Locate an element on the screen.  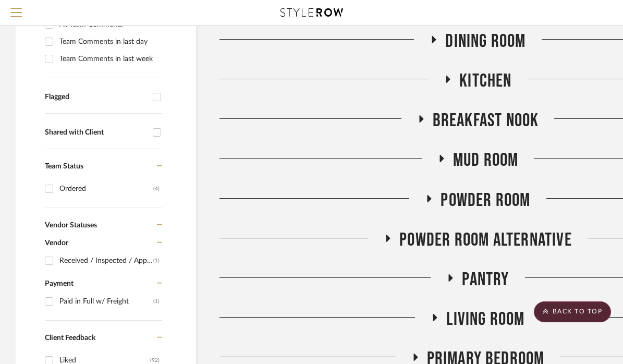
span: Client Feedback is located at coordinates (70, 338).